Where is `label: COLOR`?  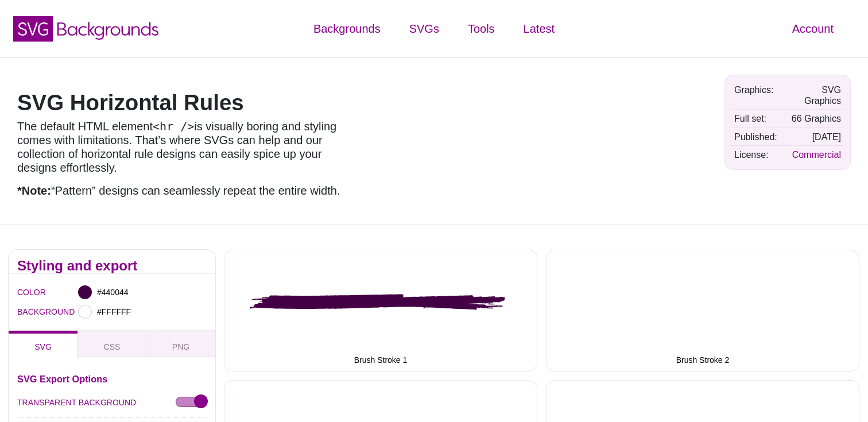
label: COLOR is located at coordinates (24, 292).